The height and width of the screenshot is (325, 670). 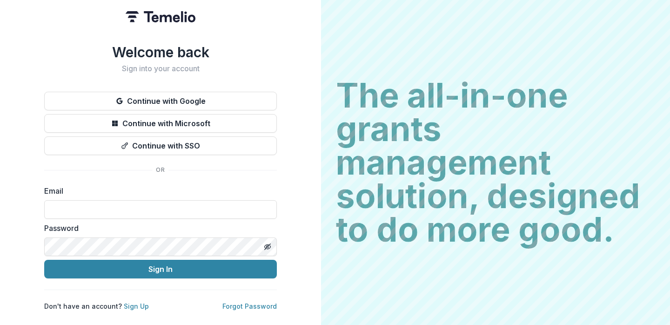 What do you see at coordinates (161, 123) in the screenshot?
I see `button: Continue with Microsoft` at bounding box center [161, 123].